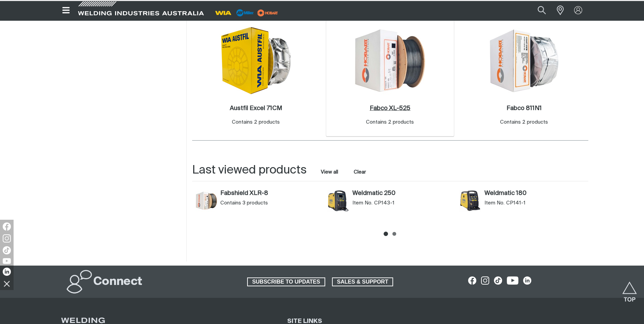 This screenshot has height=324, width=644. What do you see at coordinates (390, 108) in the screenshot?
I see `h2: Fabco XL-525` at bounding box center [390, 108].